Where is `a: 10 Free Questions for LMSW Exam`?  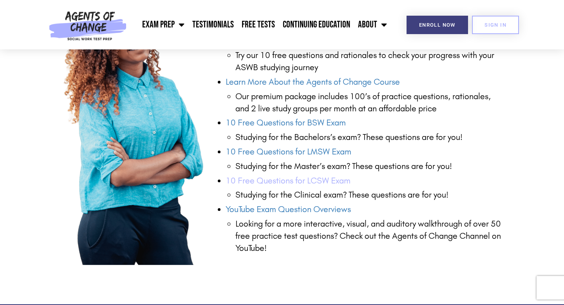 a: 10 Free Questions for LMSW Exam is located at coordinates (288, 151).